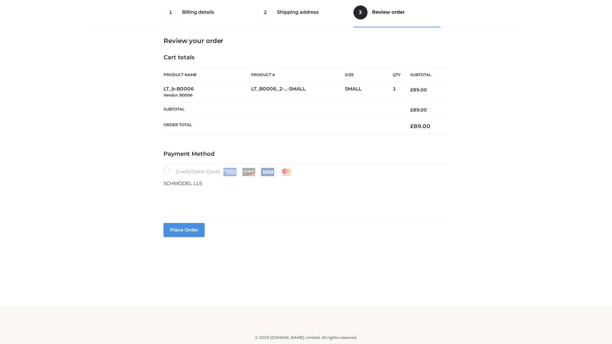  I want to click on img: Amex, so click(230, 172).